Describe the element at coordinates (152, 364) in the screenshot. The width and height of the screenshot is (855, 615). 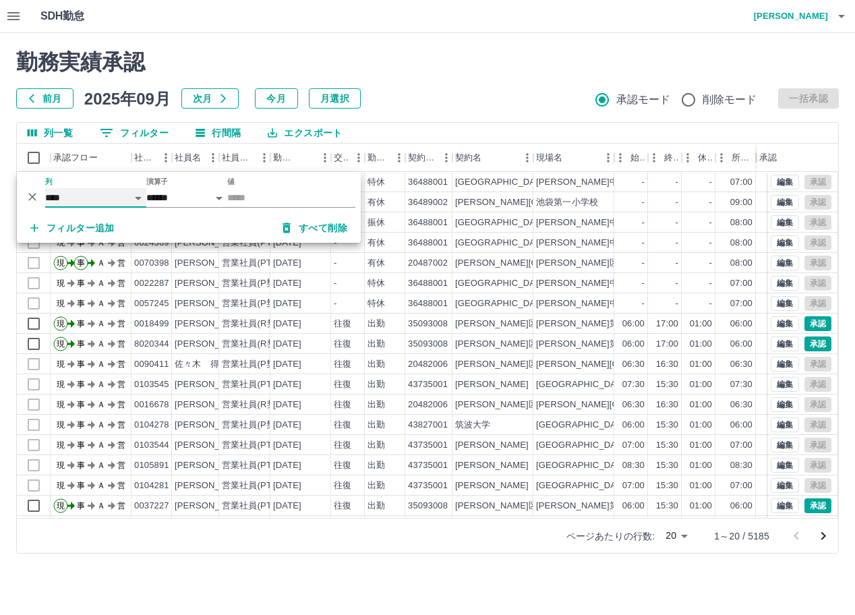
I see `div: 0090411` at that location.